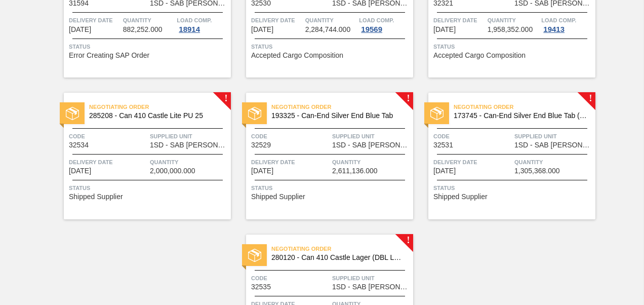  I want to click on span: Error Creating SAP Order, so click(109, 56).